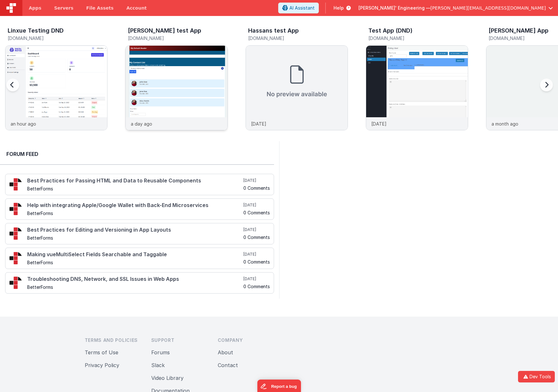 Image resolution: width=558 pixels, height=392 pixels. I want to click on a: Terms of Use, so click(101, 352).